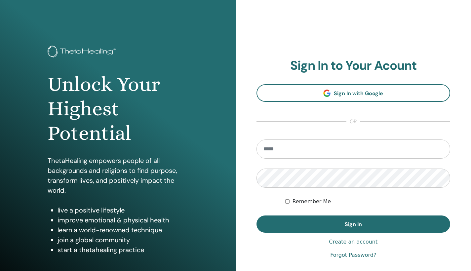  What do you see at coordinates (123, 220) in the screenshot?
I see `li: improve emotional & physical health` at bounding box center [123, 220].